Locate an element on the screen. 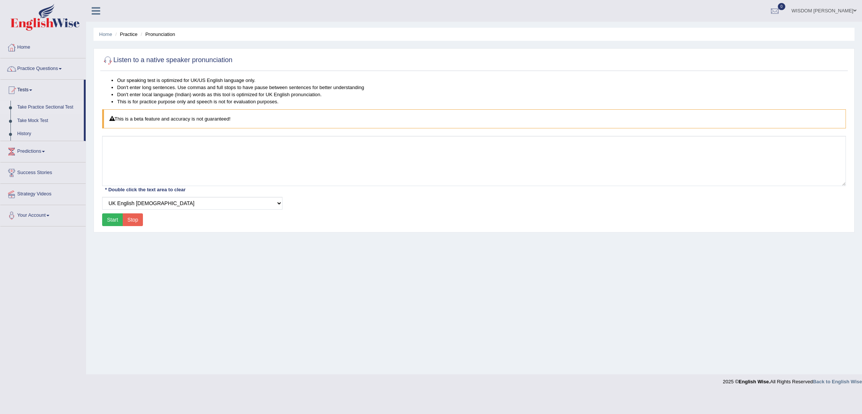 This screenshot has height=414, width=862. li: Don't enter local language (Indian) words as this tool is optimized for UK English pronunciation. is located at coordinates (481, 94).